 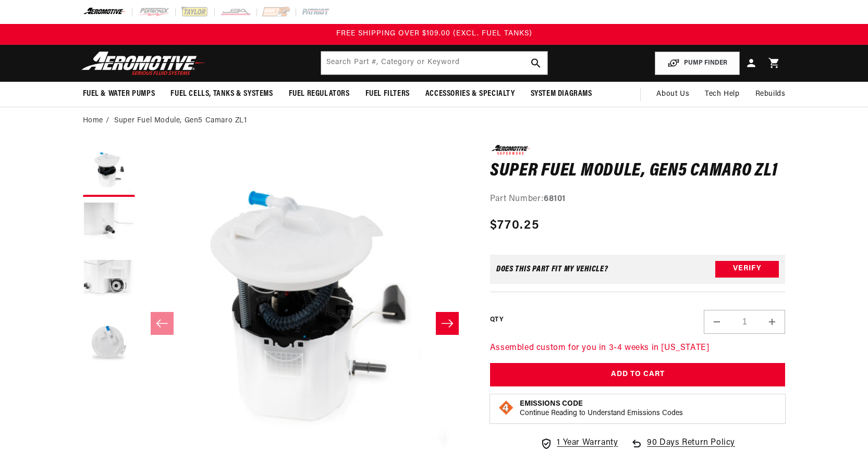 What do you see at coordinates (551, 403) in the screenshot?
I see `strong: Emissions Code` at bounding box center [551, 403].